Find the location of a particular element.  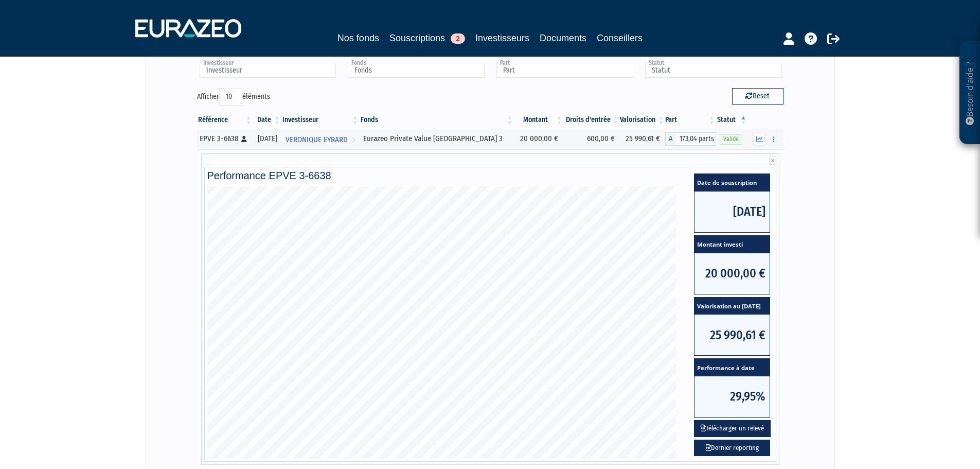

th: Fonds: activer pour trier la colonne par ordre croissant is located at coordinates (437, 120).